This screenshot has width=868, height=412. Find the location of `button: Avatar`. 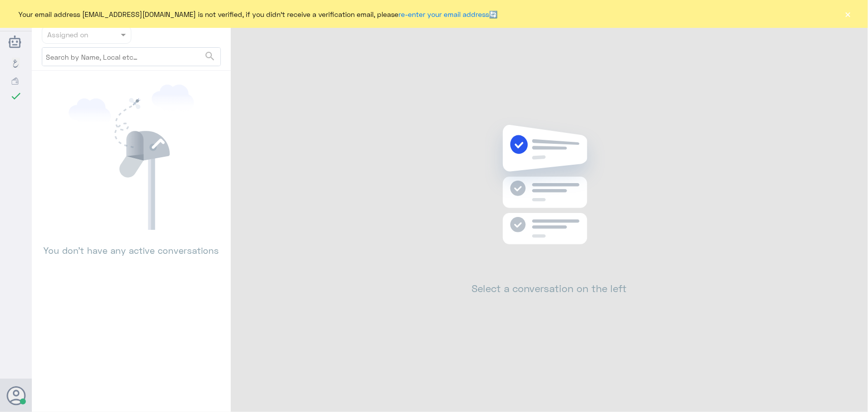

button: Avatar is located at coordinates (16, 395).